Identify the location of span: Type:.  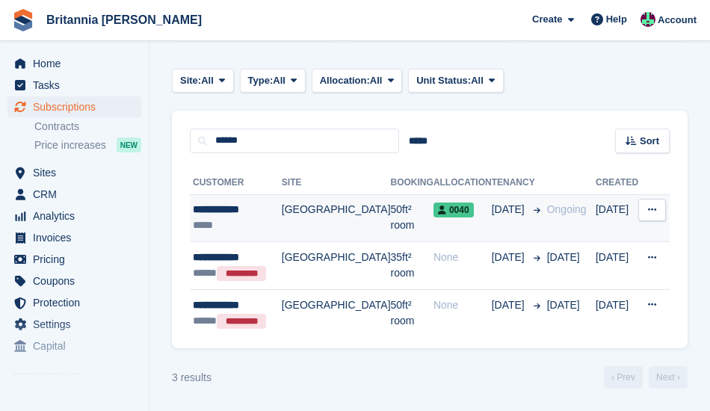
(261, 81).